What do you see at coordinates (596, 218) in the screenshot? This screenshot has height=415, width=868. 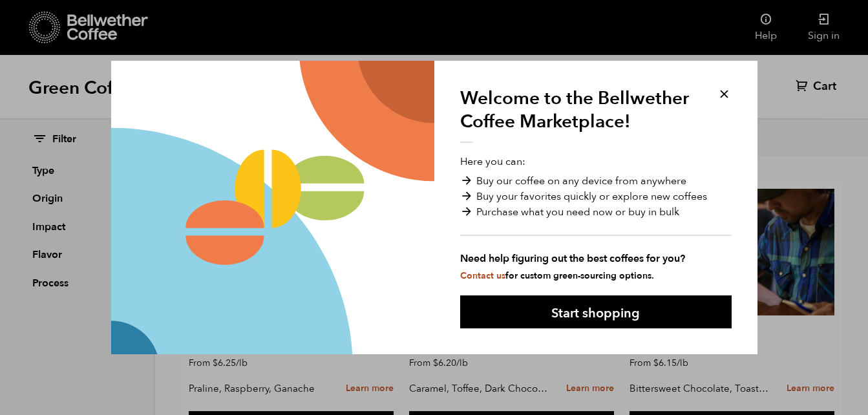 I see `p: Here you can:` at bounding box center [596, 218].